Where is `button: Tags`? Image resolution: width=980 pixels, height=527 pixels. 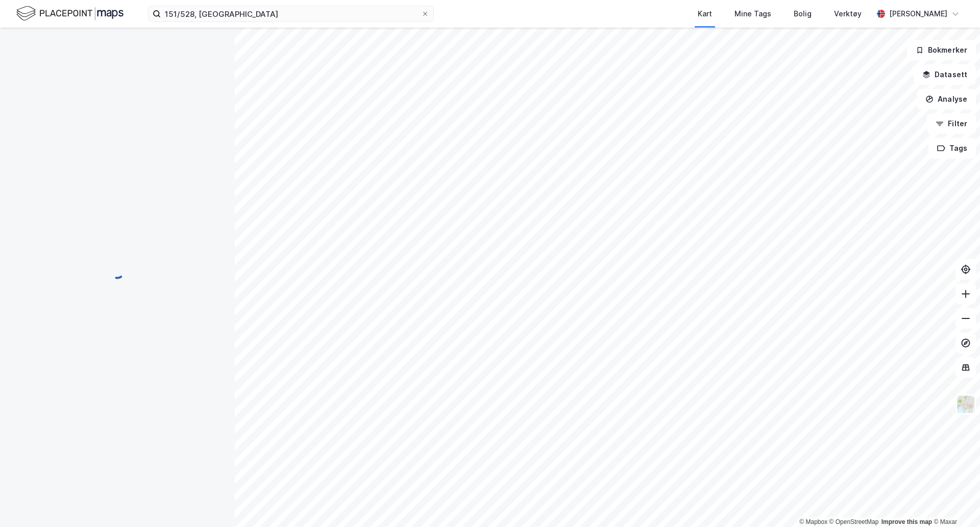 button: Tags is located at coordinates (952, 148).